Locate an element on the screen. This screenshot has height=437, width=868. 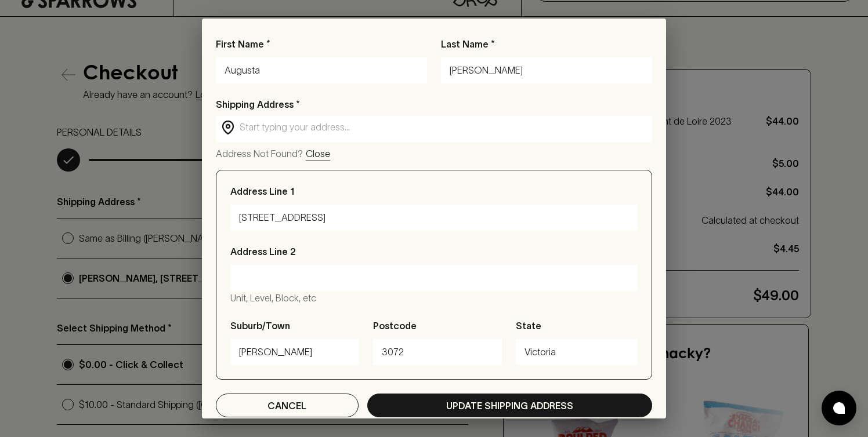
p: Update Shipping Address is located at coordinates (509, 406).